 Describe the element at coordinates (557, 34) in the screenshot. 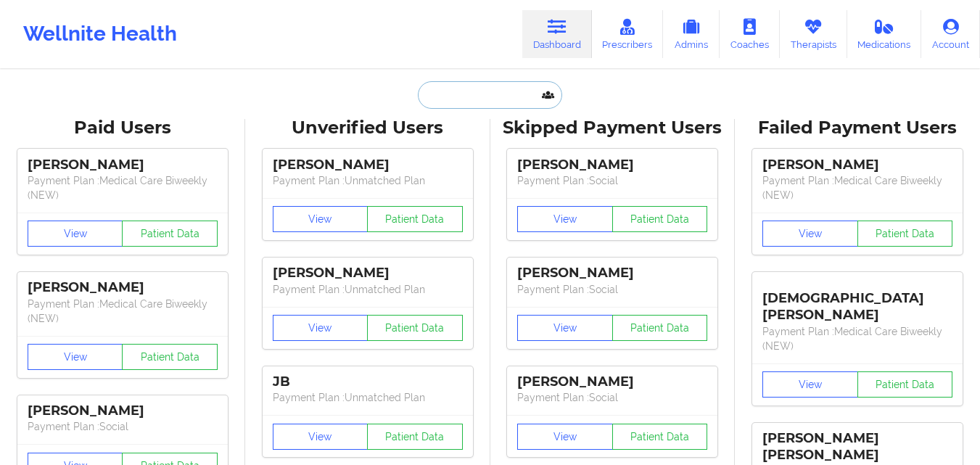

I see `a: Dashboard` at that location.